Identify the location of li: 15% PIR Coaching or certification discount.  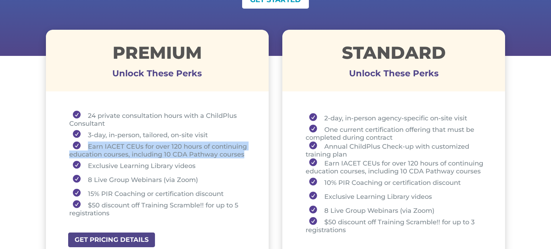
(160, 193).